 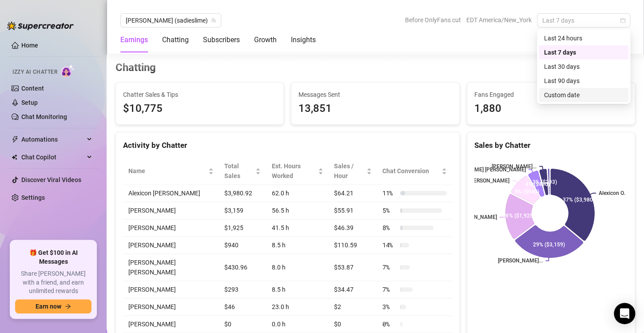 I want to click on td: $3,159, so click(x=243, y=211).